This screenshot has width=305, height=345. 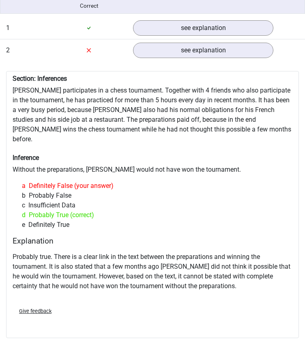 I want to click on div: Definitely False (your answer), so click(x=153, y=186).